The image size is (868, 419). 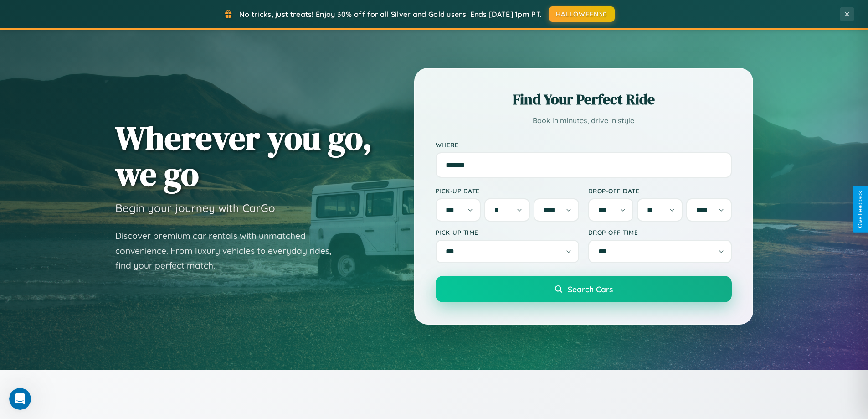 I want to click on label: Pick-up Time, so click(x=507, y=232).